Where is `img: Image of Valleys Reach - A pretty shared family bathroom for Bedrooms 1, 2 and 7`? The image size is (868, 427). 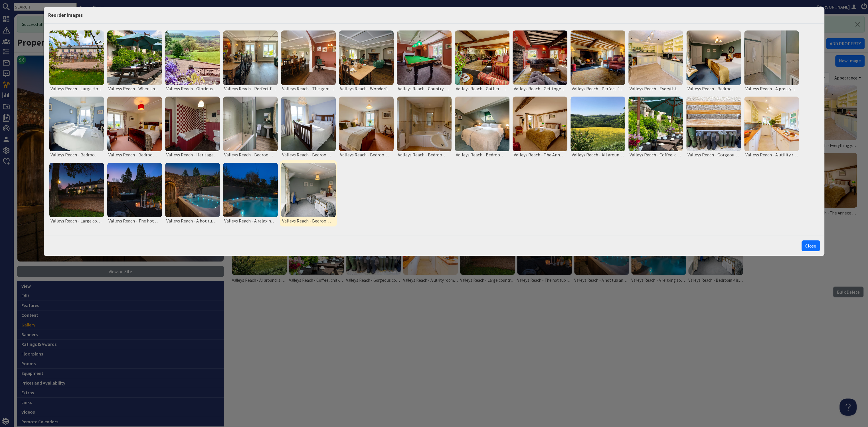
img: Image of Valleys Reach - A pretty shared family bathroom for Bedrooms 1, 2 and 7 is located at coordinates (772, 58).